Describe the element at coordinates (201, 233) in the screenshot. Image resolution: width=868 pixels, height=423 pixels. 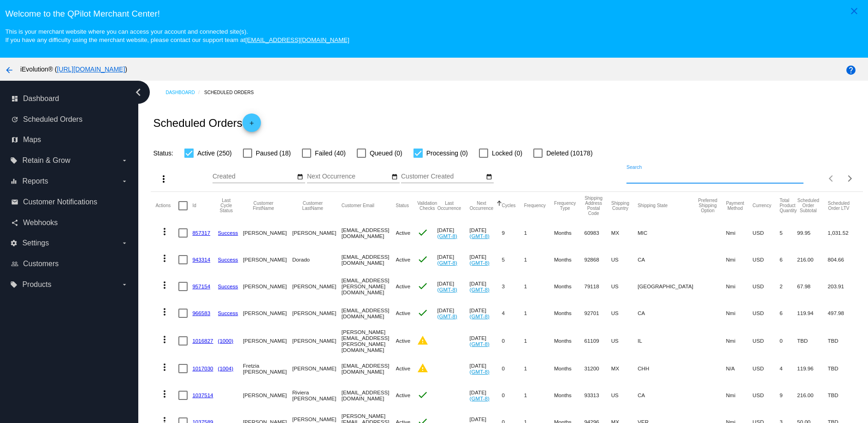
I see `a: 857317` at that location.